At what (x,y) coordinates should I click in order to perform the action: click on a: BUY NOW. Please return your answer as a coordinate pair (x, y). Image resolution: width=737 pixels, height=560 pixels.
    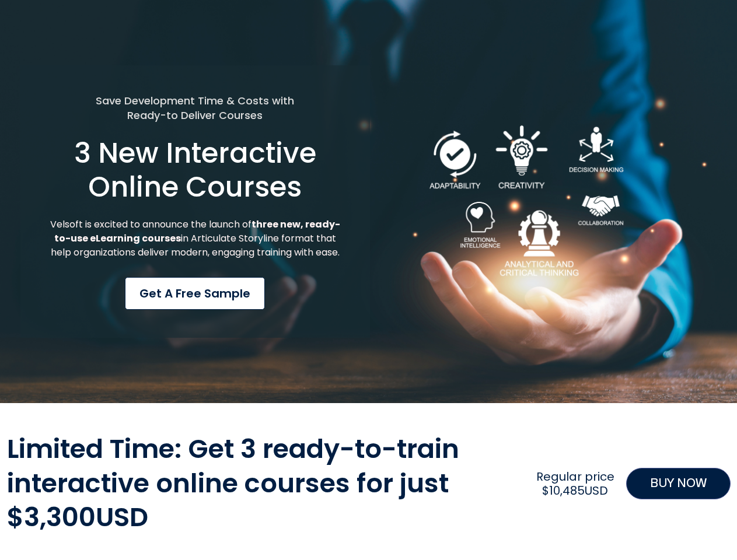
    Looking at the image, I should click on (678, 484).